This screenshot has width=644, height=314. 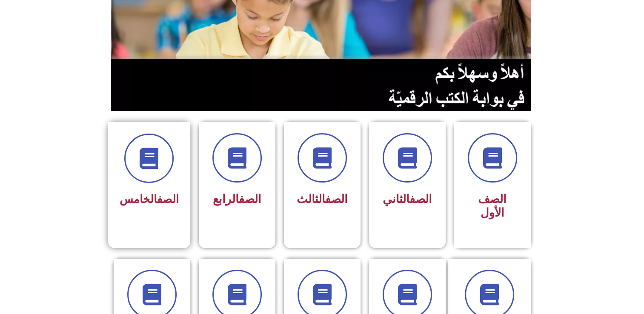 What do you see at coordinates (322, 199) in the screenshot?
I see `span: الثالث` at bounding box center [322, 199].